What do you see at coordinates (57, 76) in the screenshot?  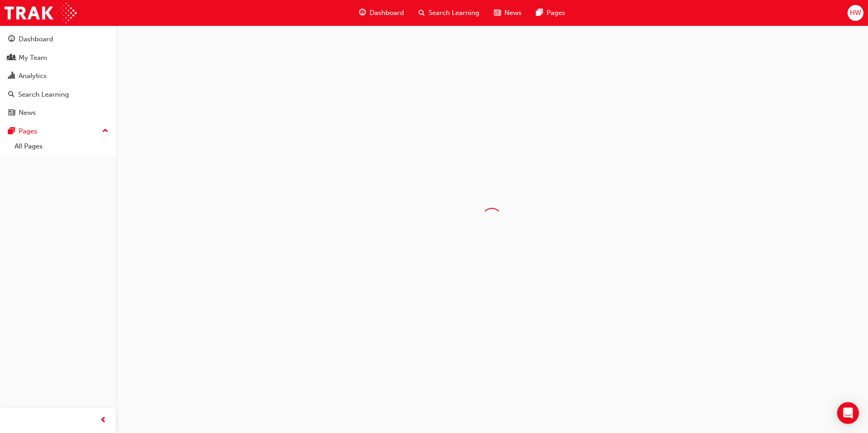 I see `button: DashboardMy TeamAnalyticsSearch LearningNews` at bounding box center [57, 76].